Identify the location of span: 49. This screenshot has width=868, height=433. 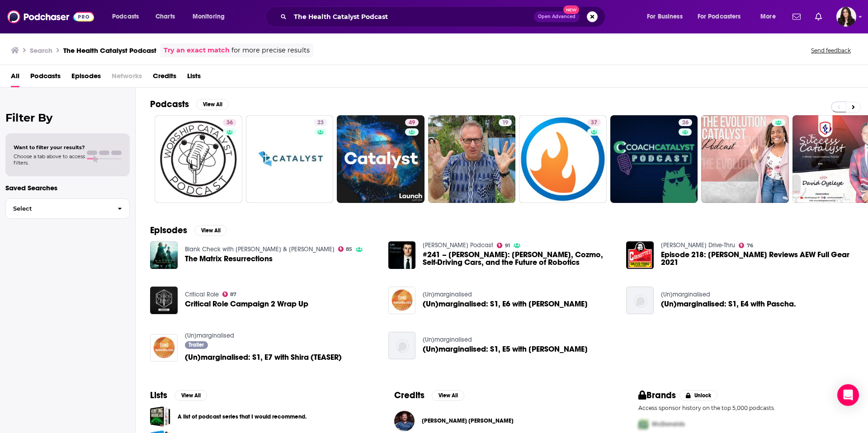
(412, 123).